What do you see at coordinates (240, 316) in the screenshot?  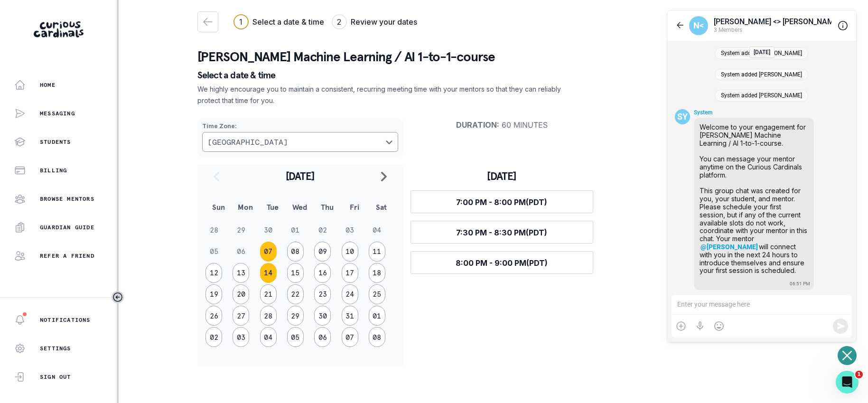 I see `button: 27` at bounding box center [240, 316].